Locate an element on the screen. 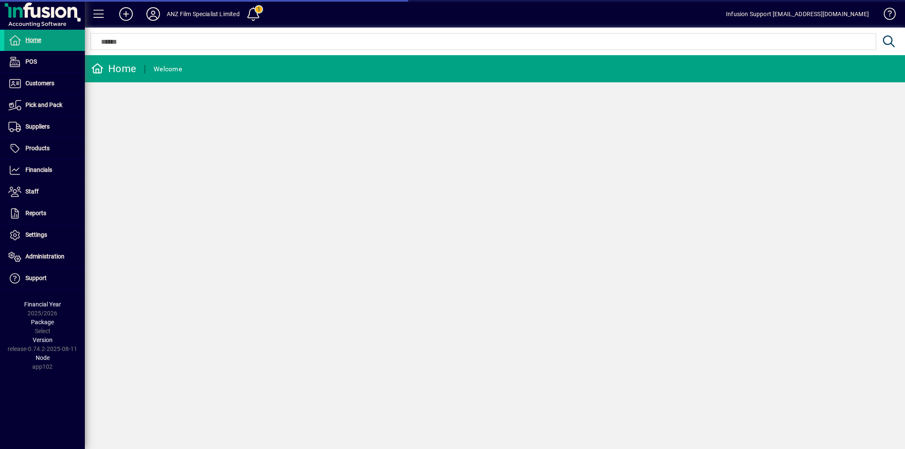  div: ANZ Film Specialist Limited is located at coordinates (203, 14).